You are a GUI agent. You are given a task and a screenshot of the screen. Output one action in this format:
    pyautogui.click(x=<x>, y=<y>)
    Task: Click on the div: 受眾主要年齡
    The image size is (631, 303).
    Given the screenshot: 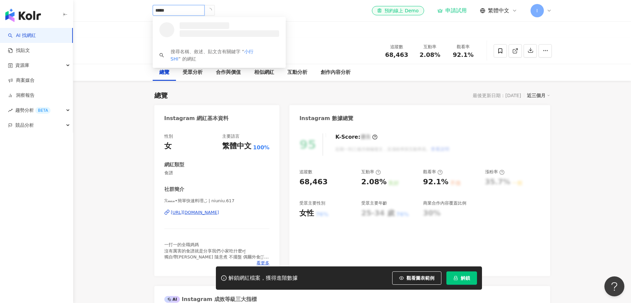 What is the action you would take?
    pyautogui.click(x=374, y=203)
    